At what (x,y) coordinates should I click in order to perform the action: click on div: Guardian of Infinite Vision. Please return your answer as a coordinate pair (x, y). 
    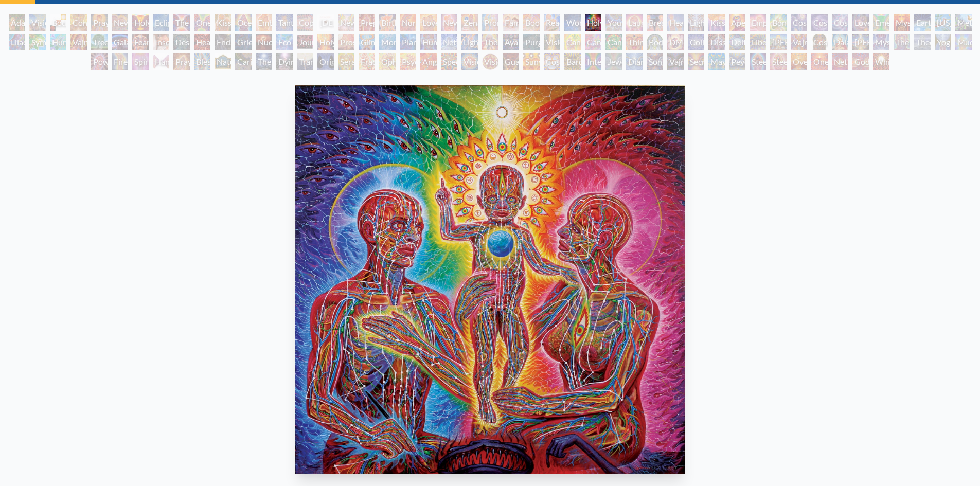
    Looking at the image, I should click on (511, 62).